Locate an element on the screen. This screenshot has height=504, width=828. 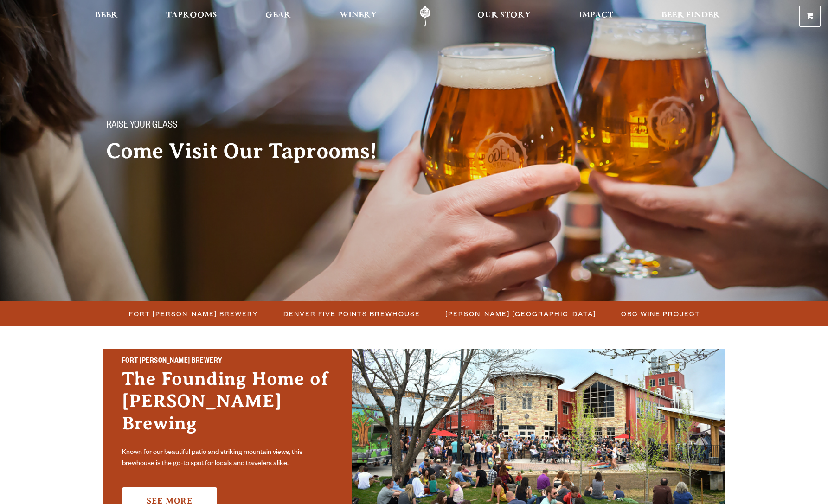
a: Odell Home is located at coordinates (424, 16).